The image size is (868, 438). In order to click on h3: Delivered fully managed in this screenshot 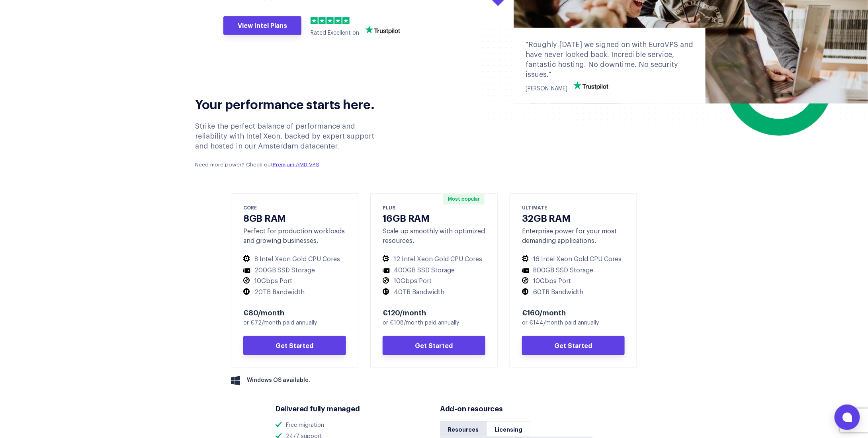, I will do `click(352, 408)`.